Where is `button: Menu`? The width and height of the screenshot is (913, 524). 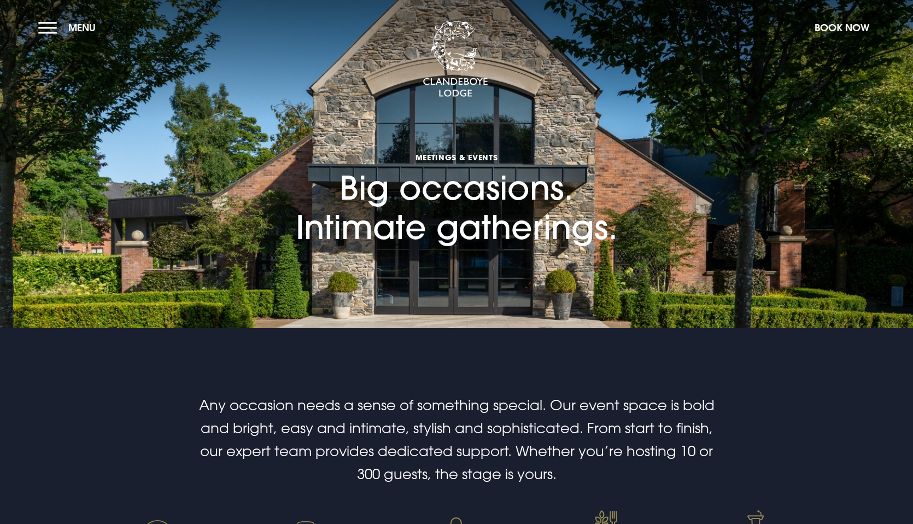 button: Menu is located at coordinates (69, 27).